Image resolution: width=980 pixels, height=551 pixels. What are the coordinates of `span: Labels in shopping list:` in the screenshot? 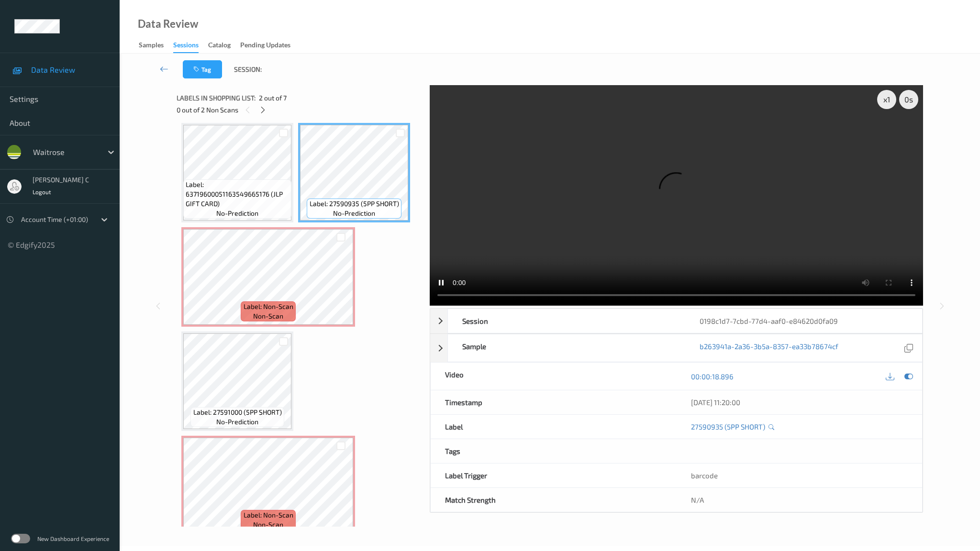 It's located at (216, 98).